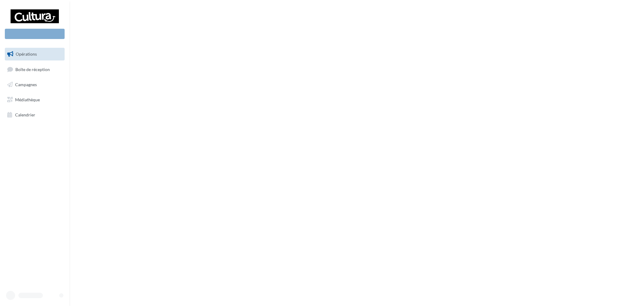  What do you see at coordinates (35, 34) in the screenshot?
I see `div: Nouvelle campagne` at bounding box center [35, 34].